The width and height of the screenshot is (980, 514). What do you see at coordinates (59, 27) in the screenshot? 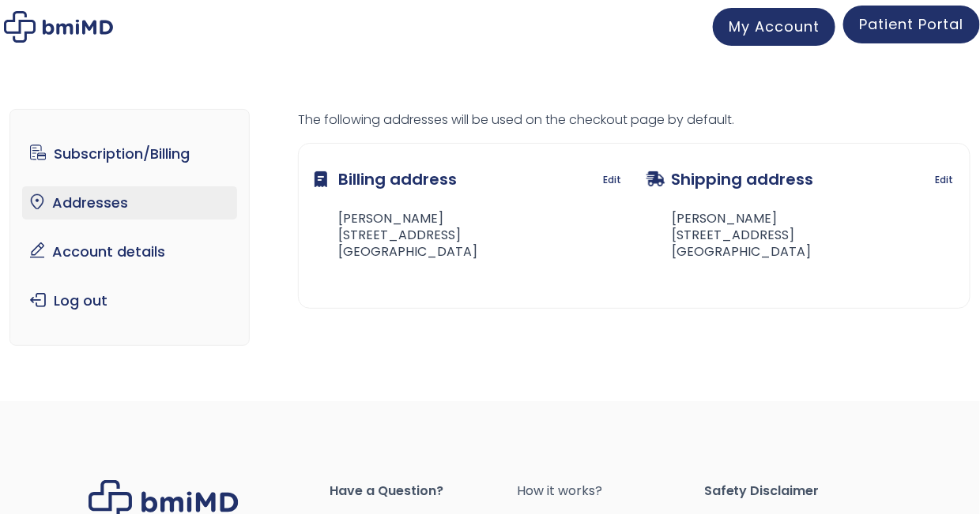
I see `div: My account` at bounding box center [59, 27].